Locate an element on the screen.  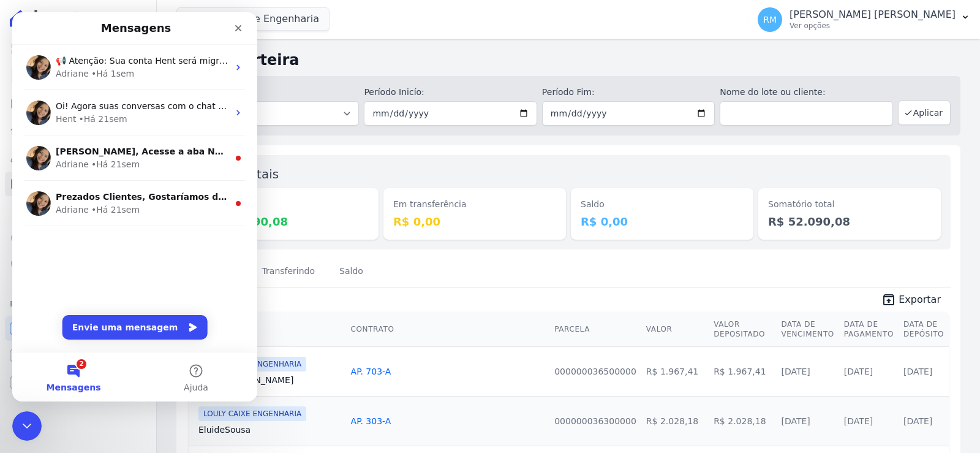
a: Saldo is located at coordinates (351, 272).